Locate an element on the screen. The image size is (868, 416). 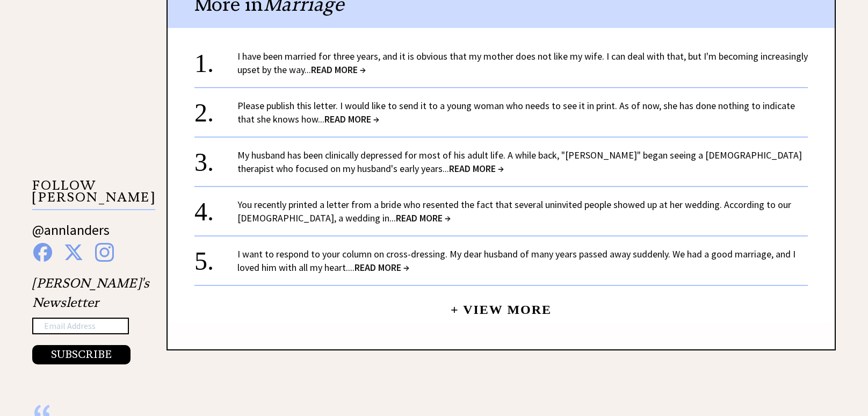
button: SUBSCRIBE is located at coordinates (81, 354).